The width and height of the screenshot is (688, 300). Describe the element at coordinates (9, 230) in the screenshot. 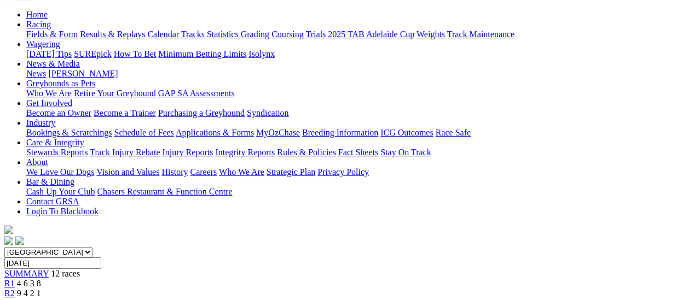

I see `img: logo-grsa-white.png` at that location.